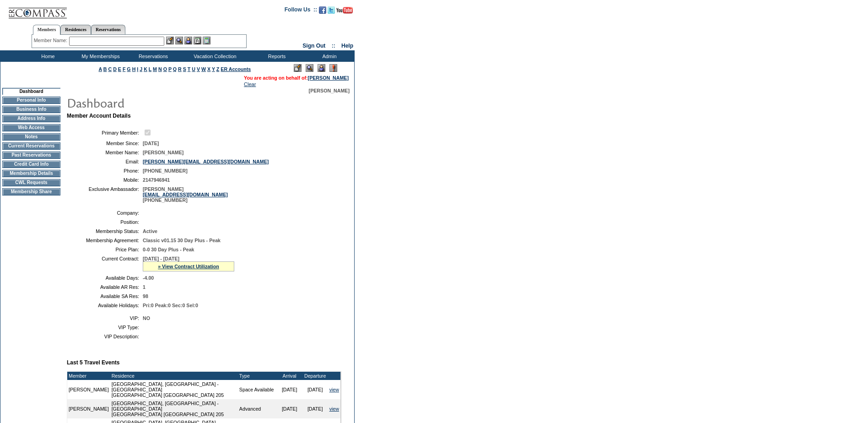 The height and width of the screenshot is (423, 868). I want to click on img: Subscribe to our YouTube Channel, so click(345, 10).